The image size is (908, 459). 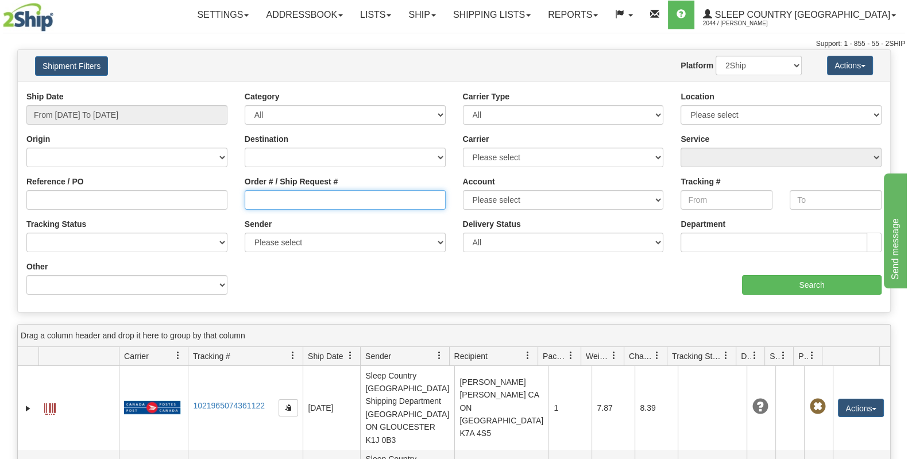 What do you see at coordinates (57, 14) in the screenshot?
I see `div: Send message` at bounding box center [57, 14].